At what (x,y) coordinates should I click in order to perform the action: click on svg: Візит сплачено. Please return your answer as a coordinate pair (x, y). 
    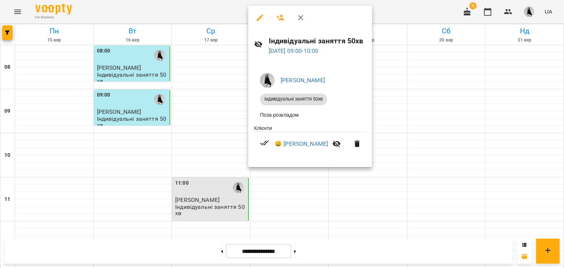
    Looking at the image, I should click on (264, 143).